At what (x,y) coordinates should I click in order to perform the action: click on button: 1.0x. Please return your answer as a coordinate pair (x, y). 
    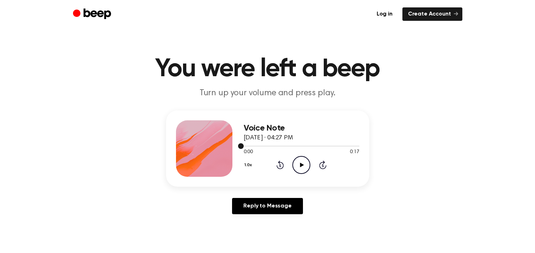
    Looking at the image, I should click on (249, 165).